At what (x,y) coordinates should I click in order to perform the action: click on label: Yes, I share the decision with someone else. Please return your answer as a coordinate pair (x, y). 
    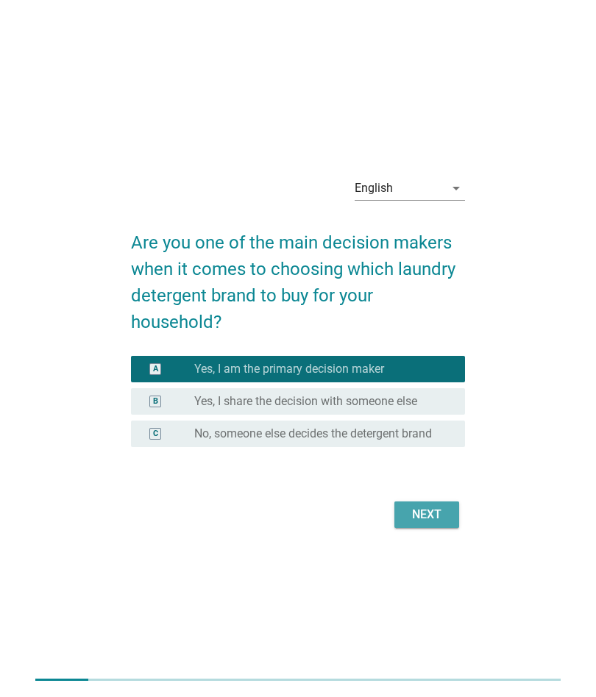
    Looking at the image, I should click on (305, 401).